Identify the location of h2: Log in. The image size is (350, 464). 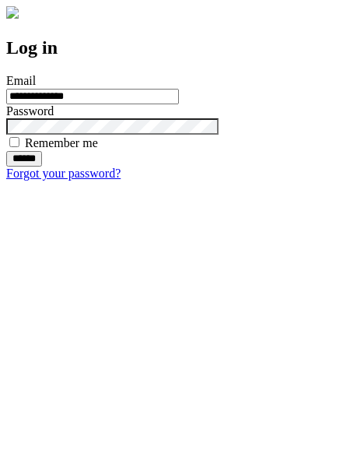
(175, 47).